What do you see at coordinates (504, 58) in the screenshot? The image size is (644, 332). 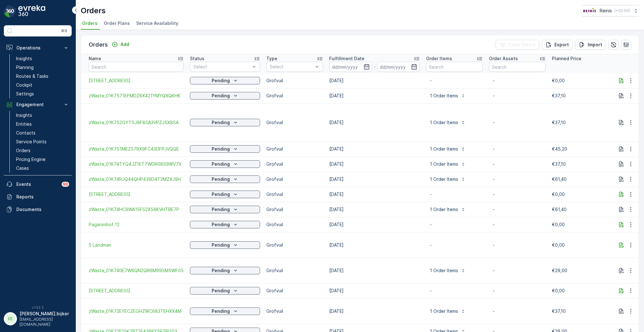 I see `p: Order Assets` at bounding box center [504, 58].